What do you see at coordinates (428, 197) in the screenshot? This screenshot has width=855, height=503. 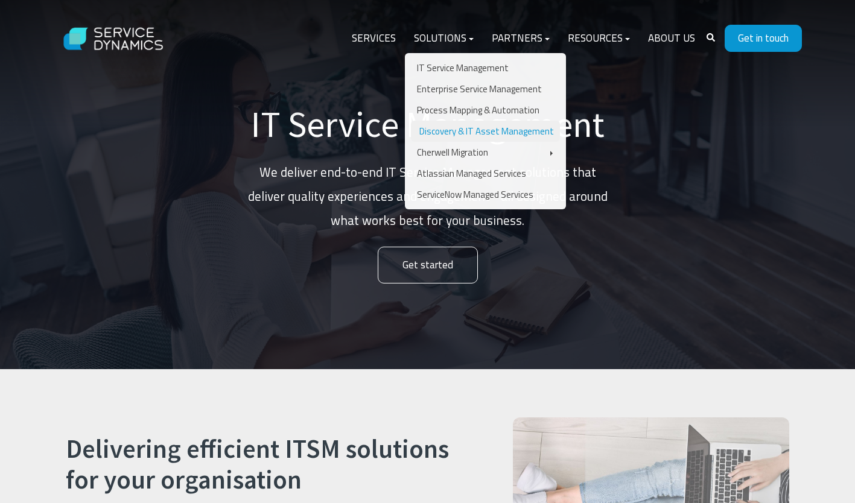 I see `p: We deliver end-to-end IT Service Management solutions that deliver quality experiences and engage...` at bounding box center [428, 197].